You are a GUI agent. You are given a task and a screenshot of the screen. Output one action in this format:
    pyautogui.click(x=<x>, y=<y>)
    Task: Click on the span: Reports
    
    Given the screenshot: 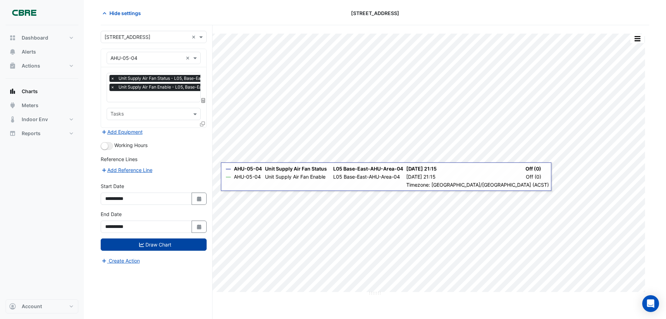 What is the action you would take?
    pyautogui.click(x=31, y=133)
    